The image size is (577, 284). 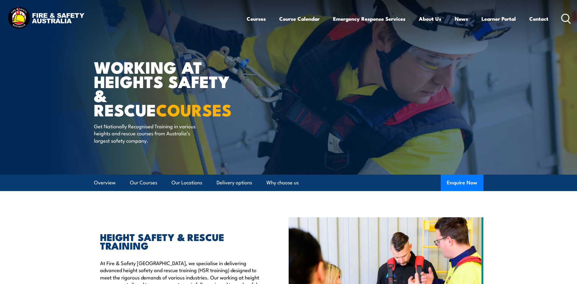 What do you see at coordinates (299, 19) in the screenshot?
I see `a: Course Calendar` at bounding box center [299, 19].